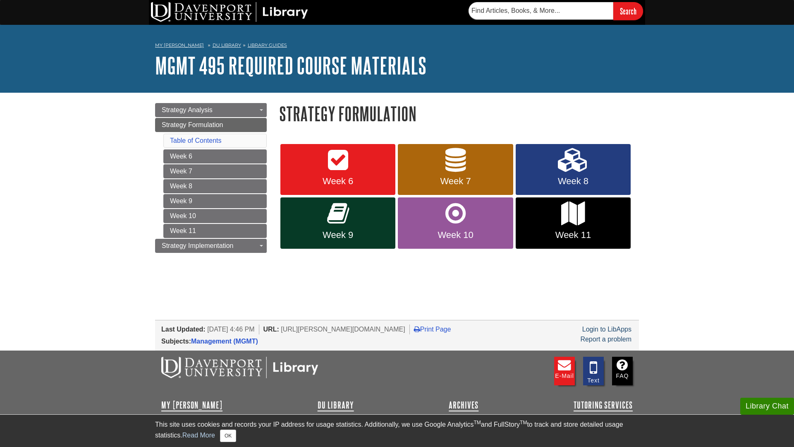 The image size is (794, 447). I want to click on div: This site uses cookies and records your IP address for usage statistics. Additionally, we use Goo..., so click(397, 431).